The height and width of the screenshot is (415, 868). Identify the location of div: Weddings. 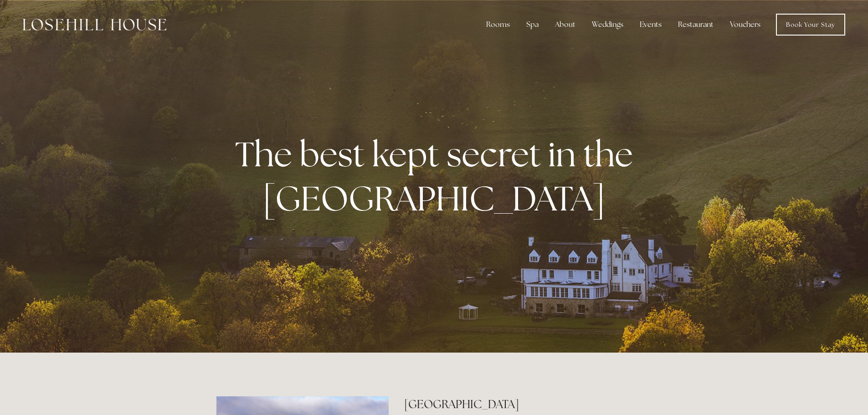
(607, 25).